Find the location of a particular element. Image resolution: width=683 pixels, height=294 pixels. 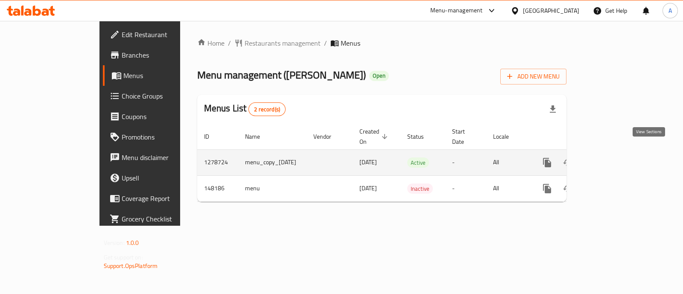

span: Branches is located at coordinates (164, 55).